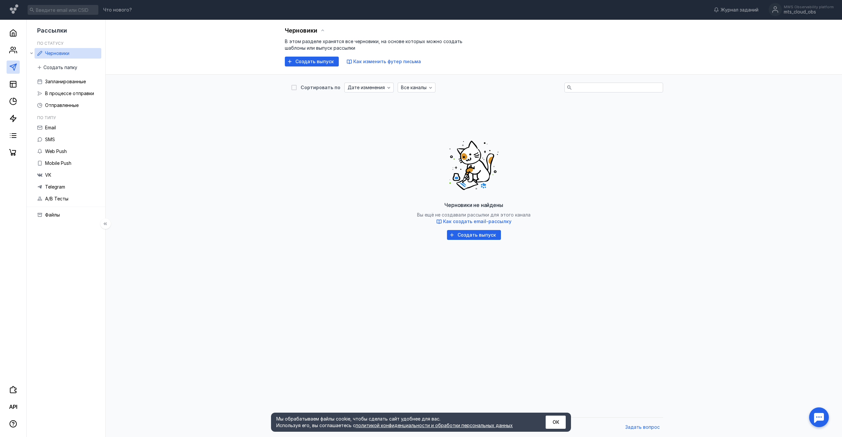 The image size is (842, 437). I want to click on span: Рассылки, so click(52, 30).